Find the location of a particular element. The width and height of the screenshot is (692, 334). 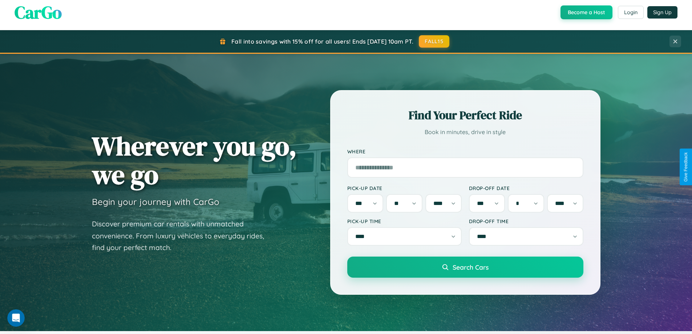

h1: Wherever you go, we go is located at coordinates (194, 160).